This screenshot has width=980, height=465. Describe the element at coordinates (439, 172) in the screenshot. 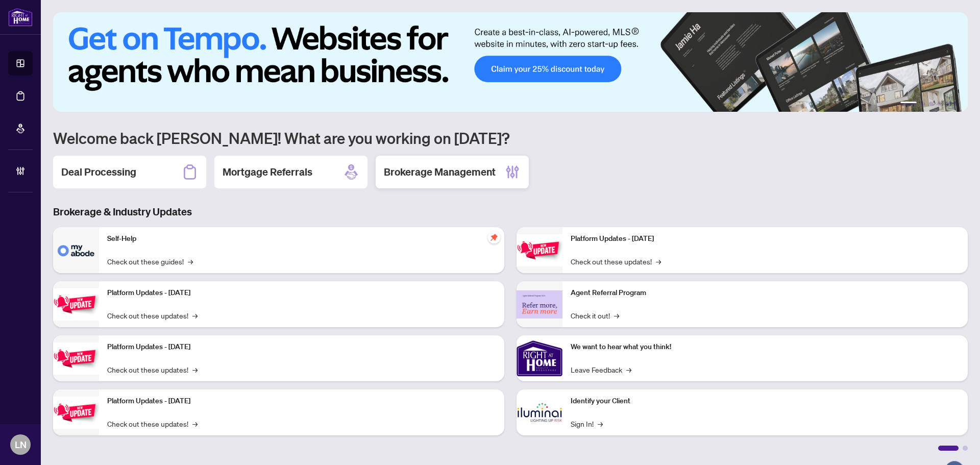

I see `h2: Brokerage Management` at that location.